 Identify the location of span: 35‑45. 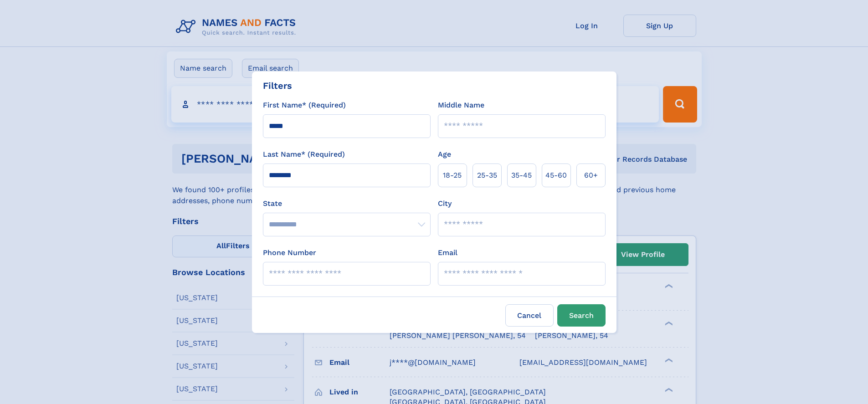
(521, 175).